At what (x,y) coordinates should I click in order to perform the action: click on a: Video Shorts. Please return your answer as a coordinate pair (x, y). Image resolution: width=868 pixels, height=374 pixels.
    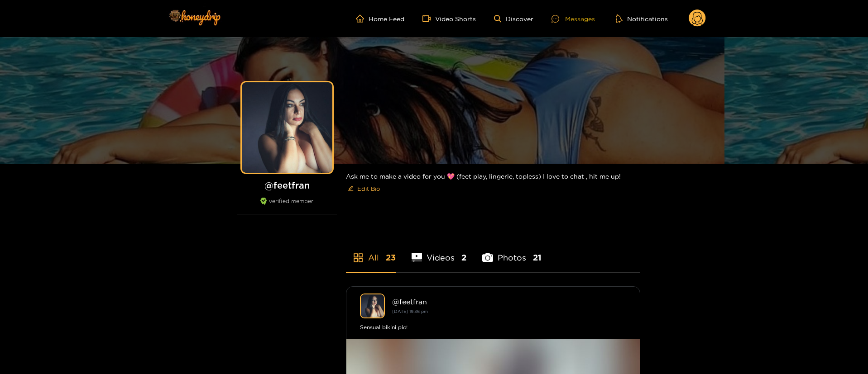
    Looking at the image, I should click on (449, 18).